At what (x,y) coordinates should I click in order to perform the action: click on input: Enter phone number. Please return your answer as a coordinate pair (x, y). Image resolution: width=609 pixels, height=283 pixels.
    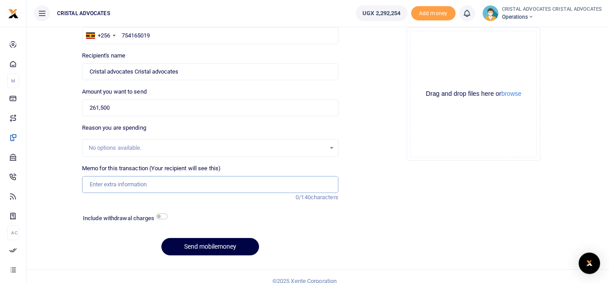
    Looking at the image, I should click on (210, 36).